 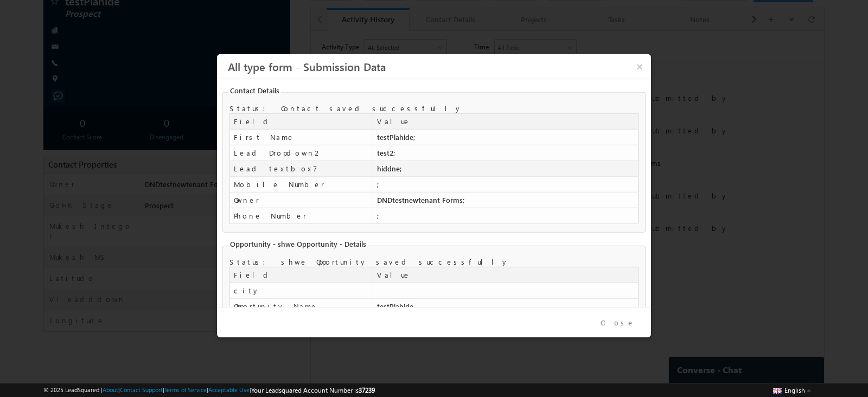 What do you see at coordinates (186, 389) in the screenshot?
I see `a: Terms of Service` at bounding box center [186, 389].